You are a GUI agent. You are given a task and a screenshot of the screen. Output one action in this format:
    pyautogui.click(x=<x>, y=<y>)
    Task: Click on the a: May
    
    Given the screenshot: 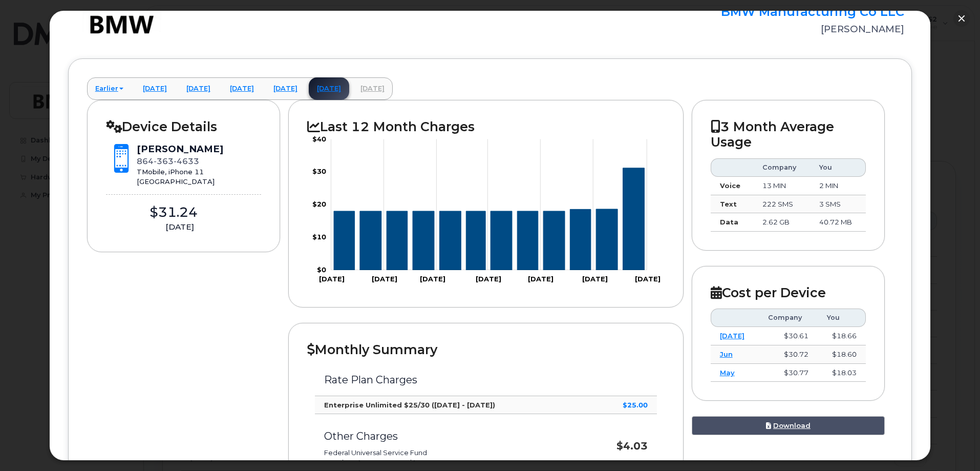 What is the action you would take?
    pyautogui.click(x=727, y=373)
    